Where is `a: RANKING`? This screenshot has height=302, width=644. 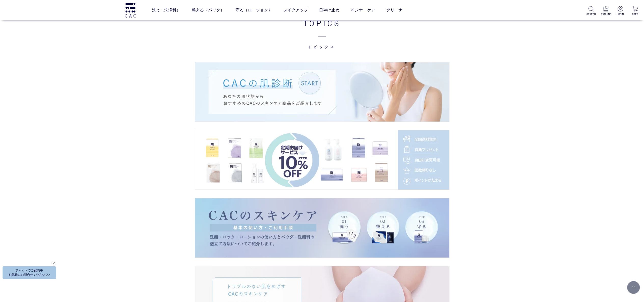 a: RANKING is located at coordinates (605, 11).